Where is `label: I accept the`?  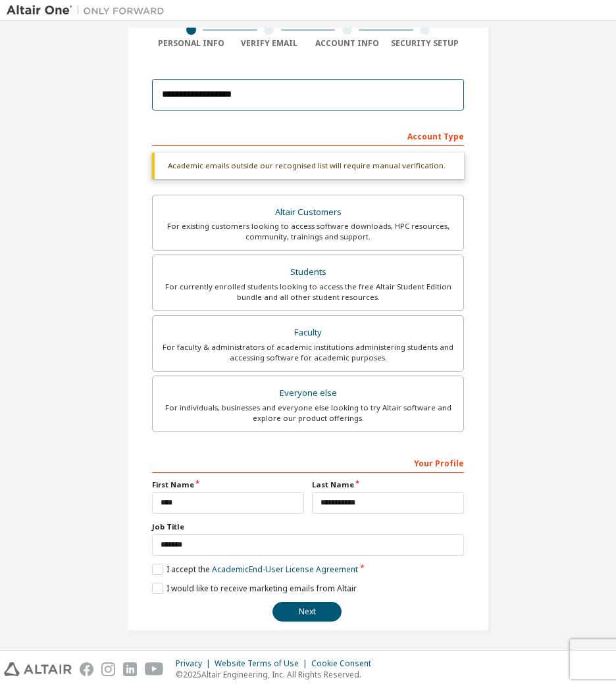 label: I accept the is located at coordinates (255, 569).